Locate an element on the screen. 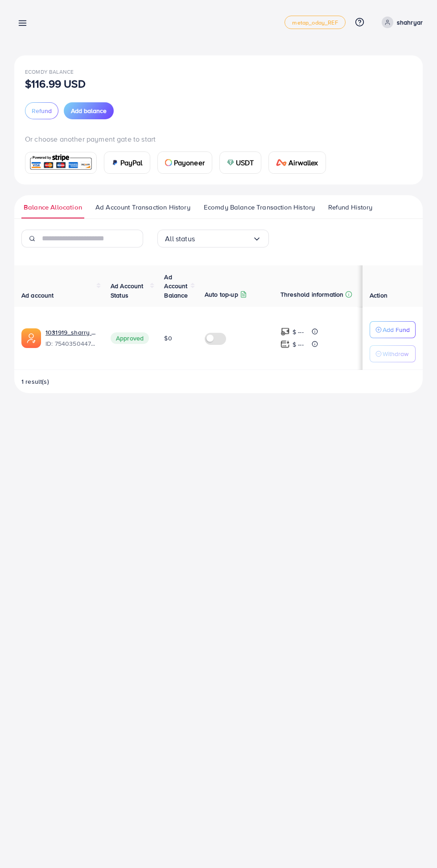 This screenshot has width=437, height=868. span: Refund is located at coordinates (41, 111).